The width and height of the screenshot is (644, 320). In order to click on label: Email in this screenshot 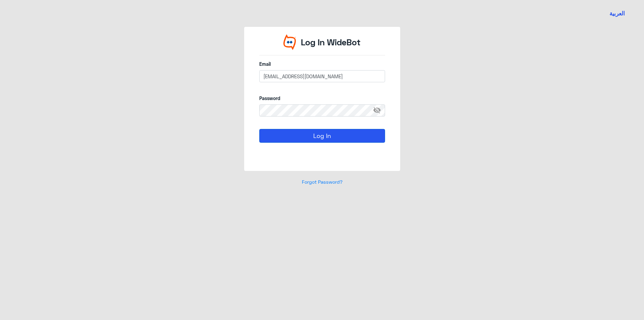, I will do `click(322, 64)`.